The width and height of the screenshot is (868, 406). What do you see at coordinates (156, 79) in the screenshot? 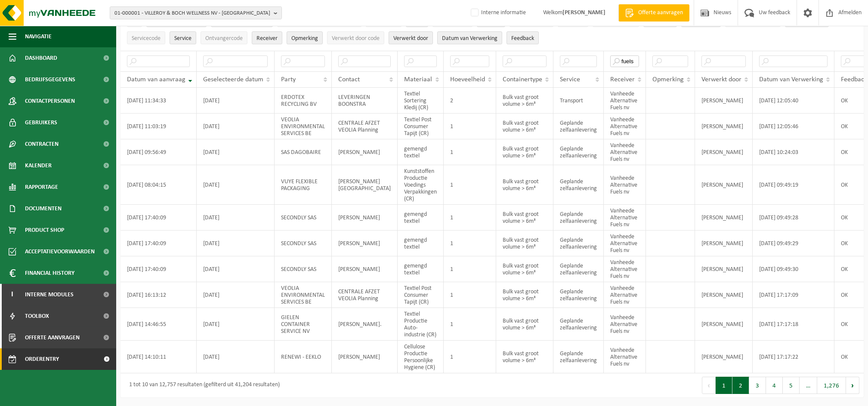
I see `span: Datum van aanvraag` at bounding box center [156, 79].